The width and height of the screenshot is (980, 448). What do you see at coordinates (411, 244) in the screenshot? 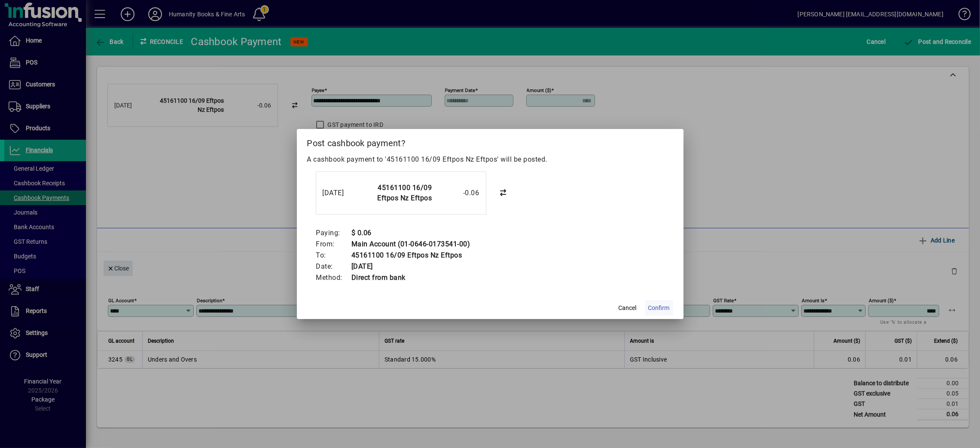
I see `td: Main Account (01-0646-0173541-00)` at bounding box center [411, 244].